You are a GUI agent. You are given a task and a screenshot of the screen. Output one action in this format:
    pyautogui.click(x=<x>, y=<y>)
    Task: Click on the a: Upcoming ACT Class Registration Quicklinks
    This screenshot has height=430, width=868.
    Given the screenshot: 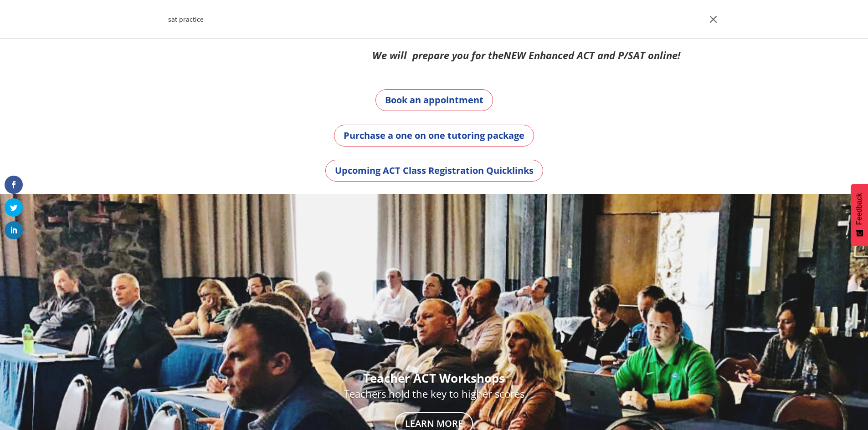 What is the action you would take?
    pyautogui.click(x=434, y=171)
    